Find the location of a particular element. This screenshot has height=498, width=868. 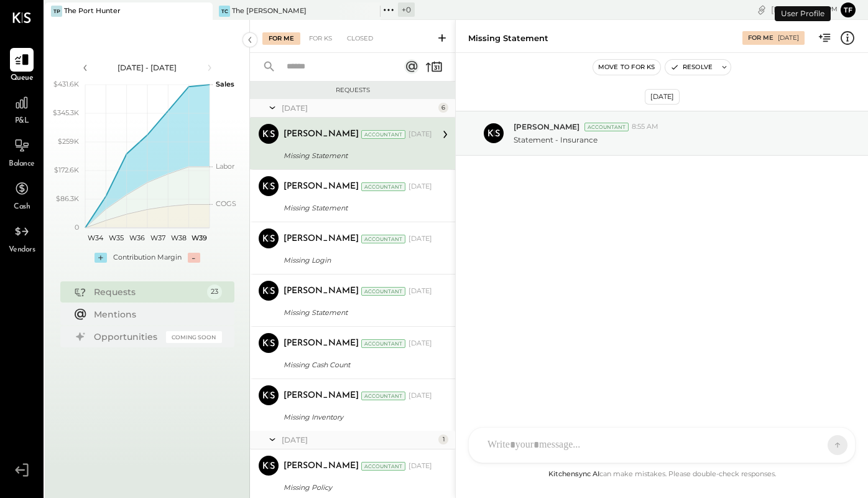

div: Missing Inventory is located at coordinates (356, 417).